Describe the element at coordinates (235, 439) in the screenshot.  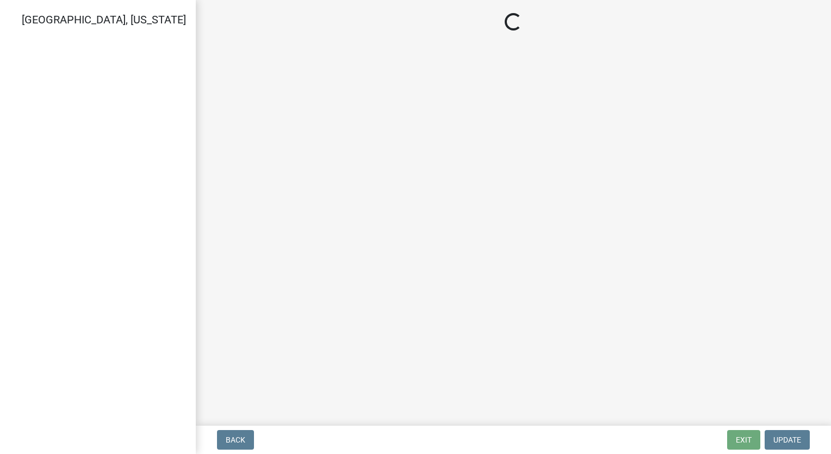
I see `span: Back` at that location.